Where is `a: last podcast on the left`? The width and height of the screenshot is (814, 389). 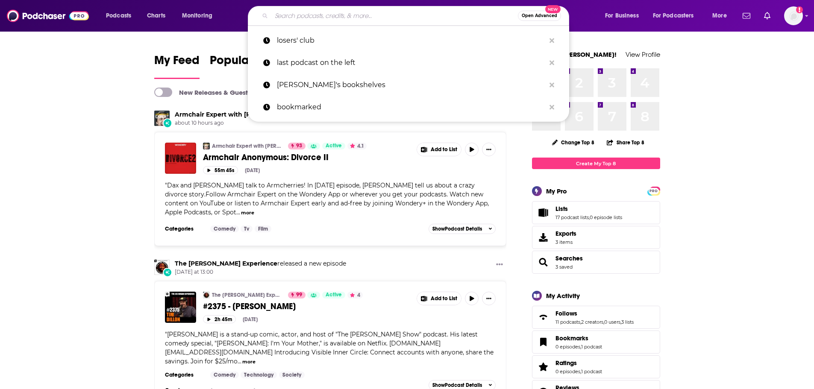 a: last podcast on the left is located at coordinates (409, 63).